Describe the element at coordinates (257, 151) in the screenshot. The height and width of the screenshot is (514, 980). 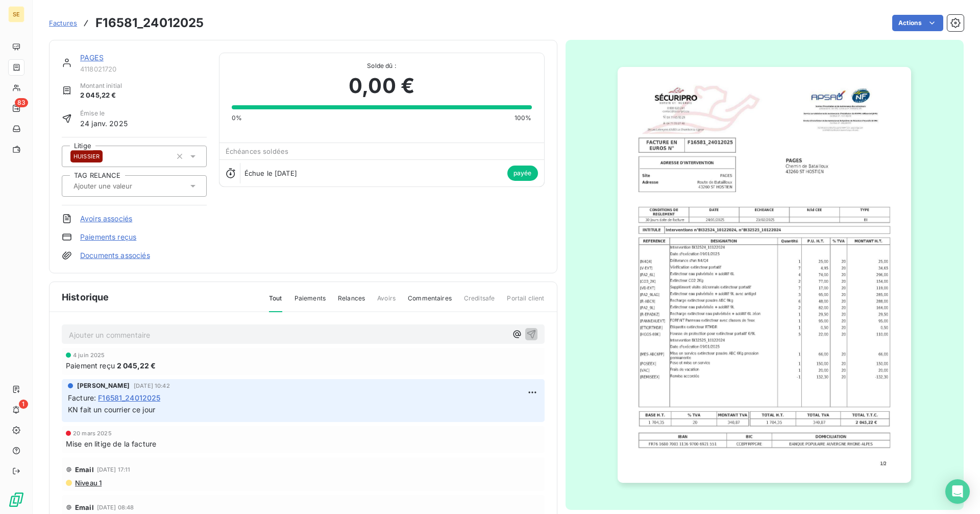
I see `span: Échéances soldées` at that location.